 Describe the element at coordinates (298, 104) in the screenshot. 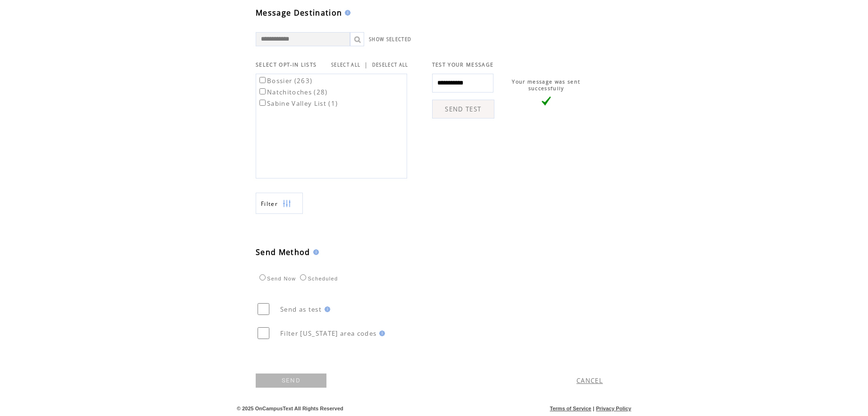

I see `label: Sabine Valley List (1)` at that location.